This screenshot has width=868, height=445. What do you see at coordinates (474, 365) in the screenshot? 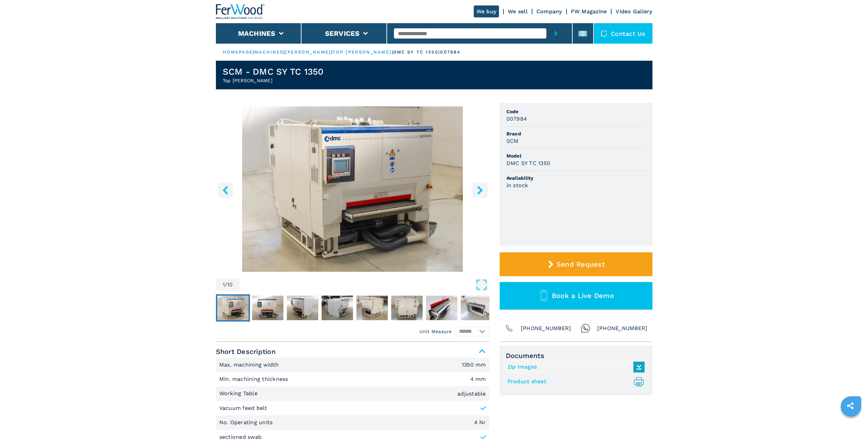
I see `em: 1350 mm` at bounding box center [474, 365].